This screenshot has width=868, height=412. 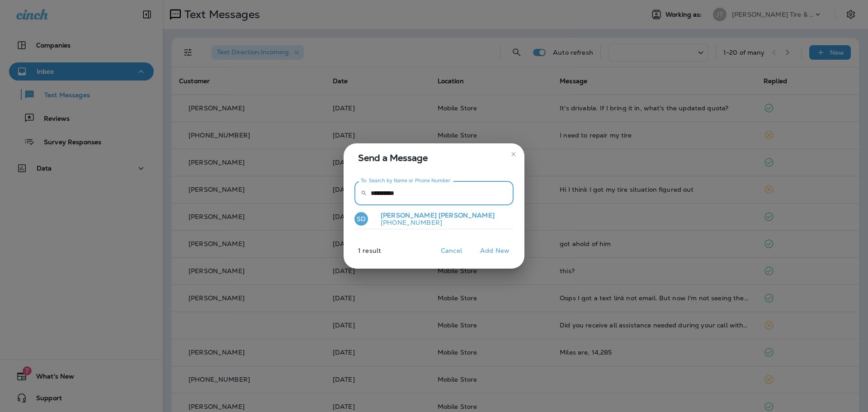 I want to click on label: To: Search by Name or Phone Number, so click(x=405, y=180).